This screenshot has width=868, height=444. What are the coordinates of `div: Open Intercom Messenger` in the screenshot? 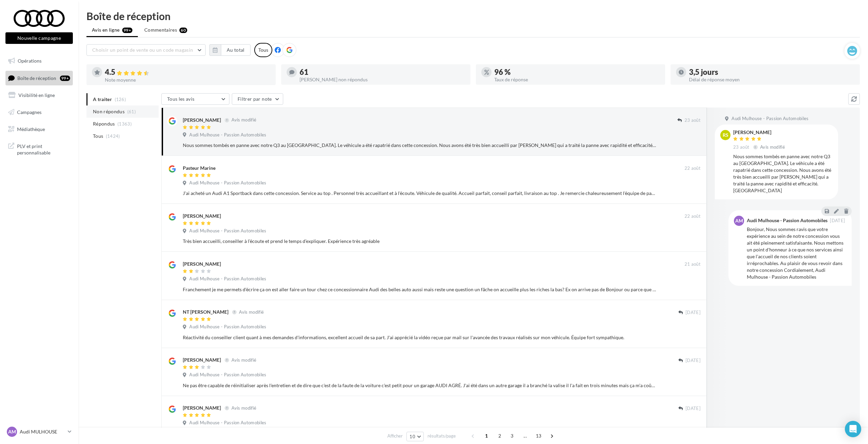 It's located at (853, 429).